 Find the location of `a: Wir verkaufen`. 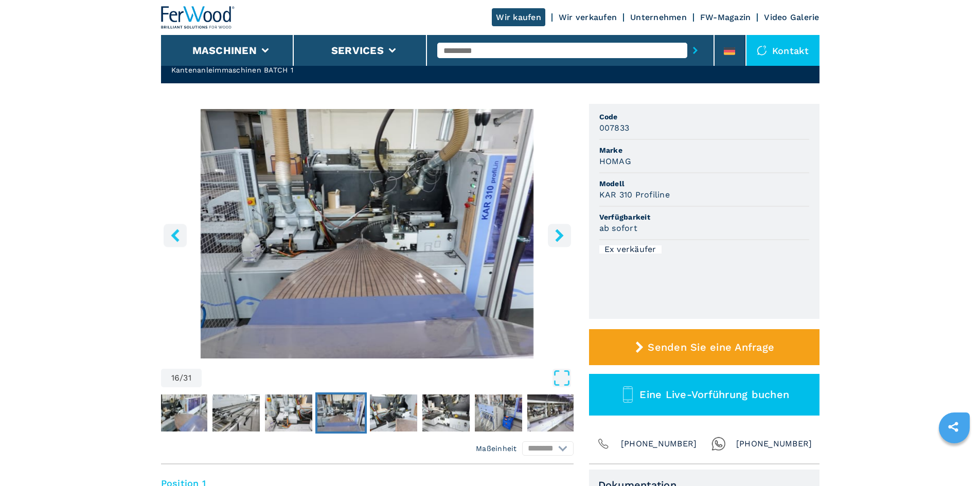

a: Wir verkaufen is located at coordinates (587, 17).